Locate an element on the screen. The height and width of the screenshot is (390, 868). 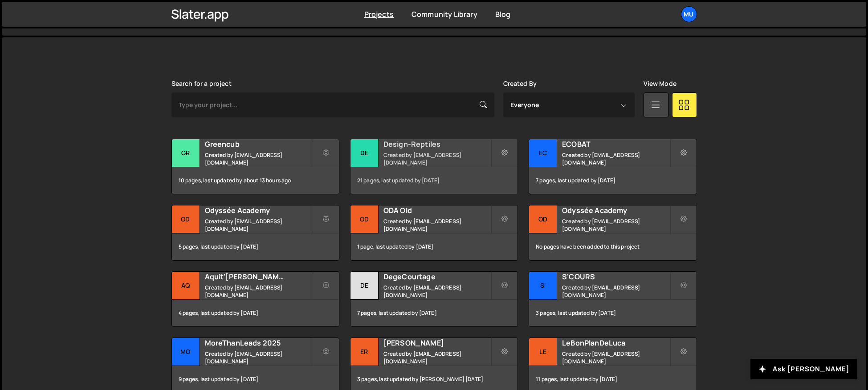
h2: ODA Old is located at coordinates (436, 210).